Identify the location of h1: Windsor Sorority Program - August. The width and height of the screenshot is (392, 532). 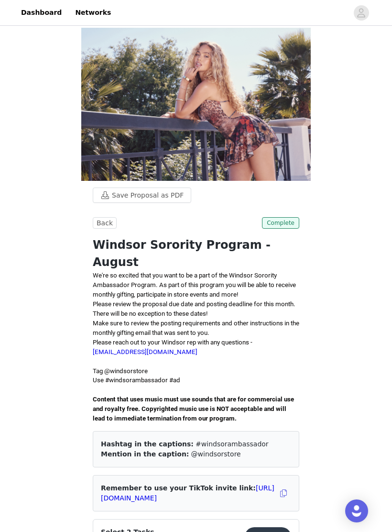
(196, 254).